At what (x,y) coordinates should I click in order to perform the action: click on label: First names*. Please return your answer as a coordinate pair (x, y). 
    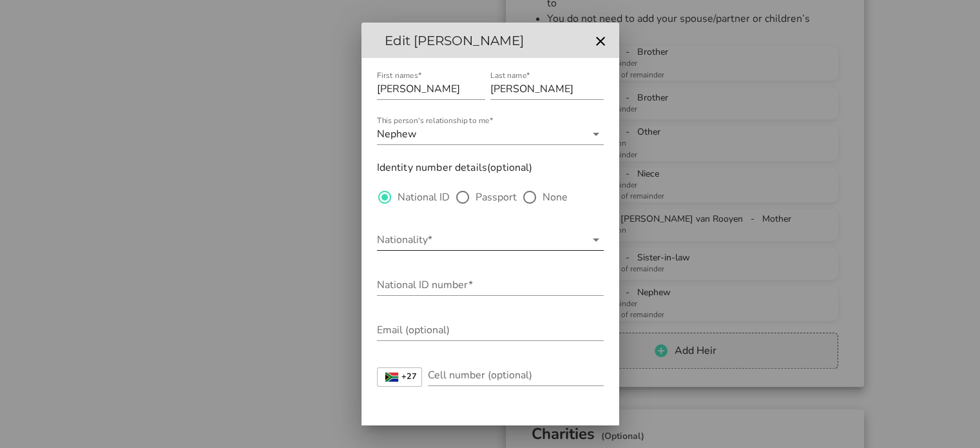
    Looking at the image, I should click on (399, 76).